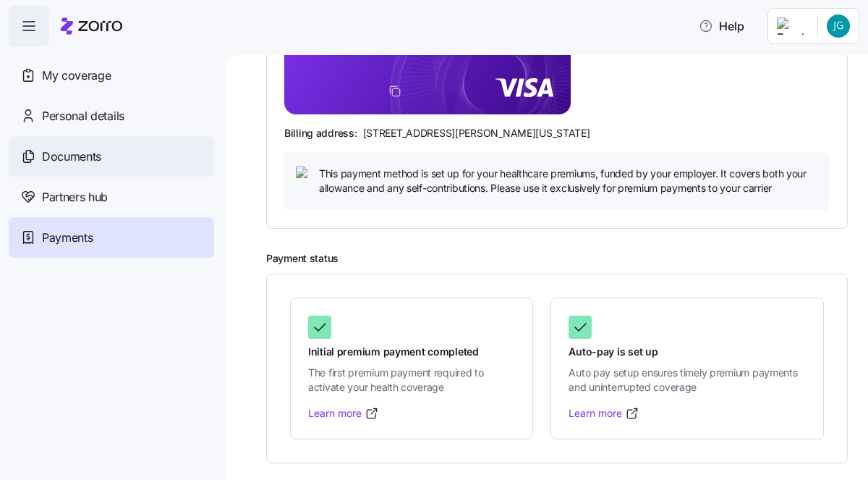  What do you see at coordinates (111, 238) in the screenshot?
I see `a: Payments` at bounding box center [111, 238].